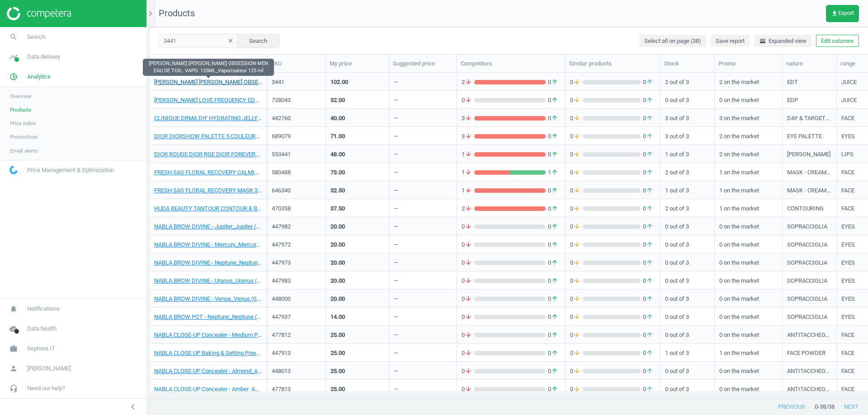 The image size is (868, 415). I want to click on span: Data health, so click(42, 329).